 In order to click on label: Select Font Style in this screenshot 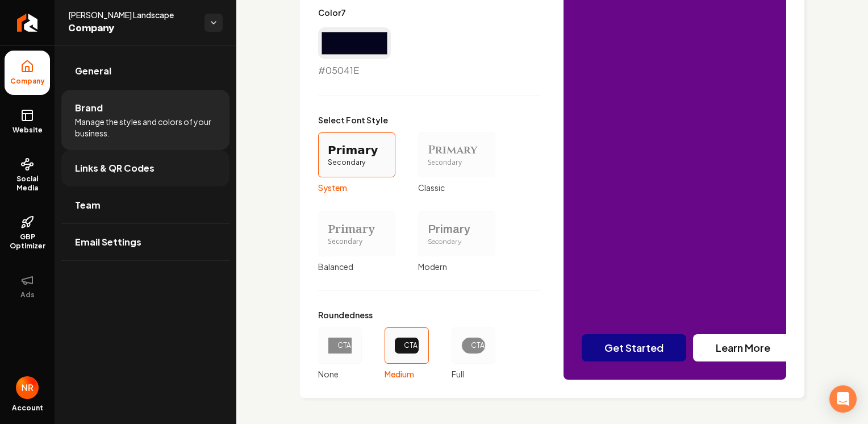, I will do `click(406, 120)`.